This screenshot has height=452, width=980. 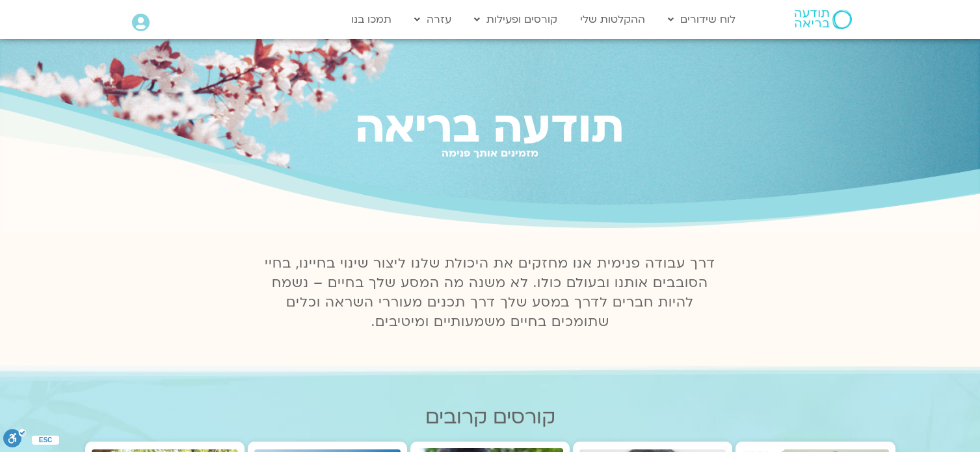 What do you see at coordinates (490, 293) in the screenshot?
I see `p: דרך עבודה פנימית אנו מחזקים את היכולת שלנו ליצור שינוי בחיינו, בחיי הסובבים אותנו ובעולם כולו. לא...` at bounding box center [490, 293].